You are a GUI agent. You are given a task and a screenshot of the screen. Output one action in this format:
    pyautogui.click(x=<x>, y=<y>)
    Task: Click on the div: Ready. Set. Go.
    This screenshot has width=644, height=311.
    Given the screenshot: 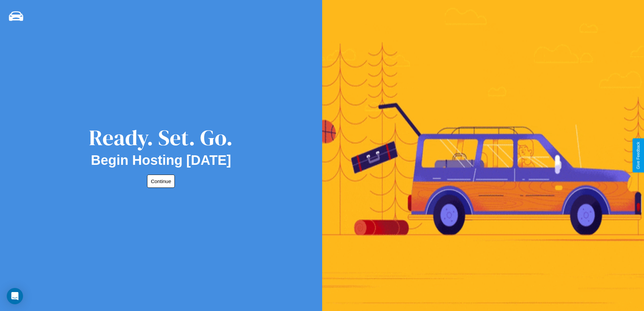 What is the action you would take?
    pyautogui.click(x=161, y=137)
    